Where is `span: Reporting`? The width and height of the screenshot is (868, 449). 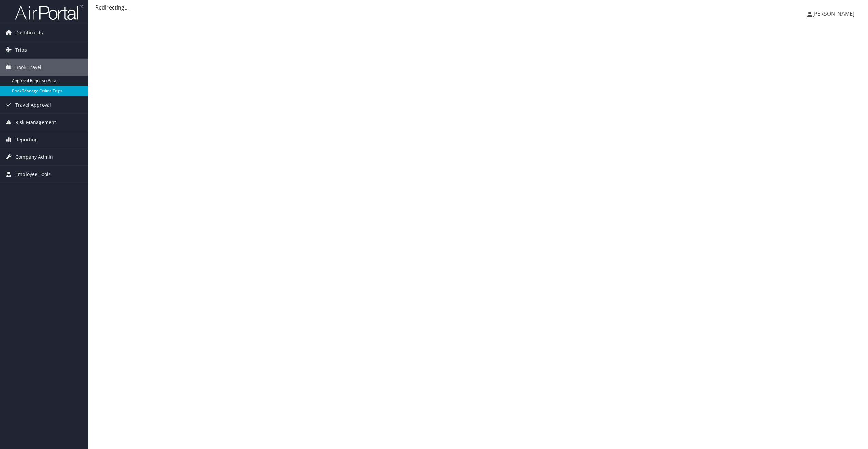
span: Reporting is located at coordinates (27, 140).